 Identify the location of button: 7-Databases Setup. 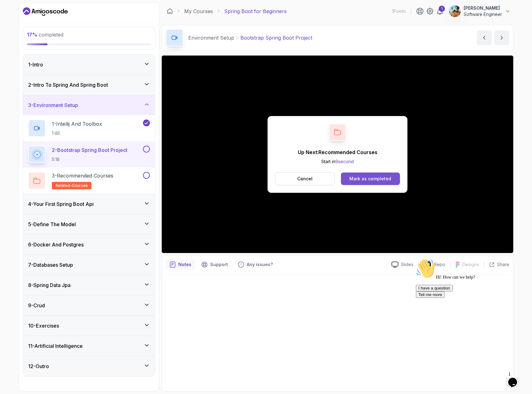
(89, 265).